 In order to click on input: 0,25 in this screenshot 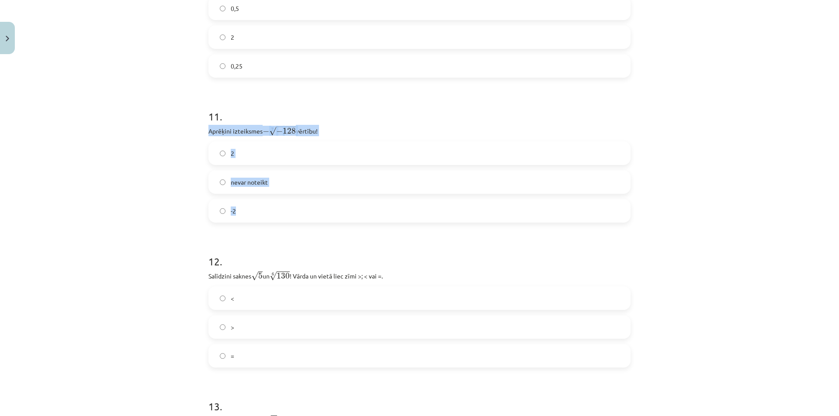, I will do `click(222, 66)`.